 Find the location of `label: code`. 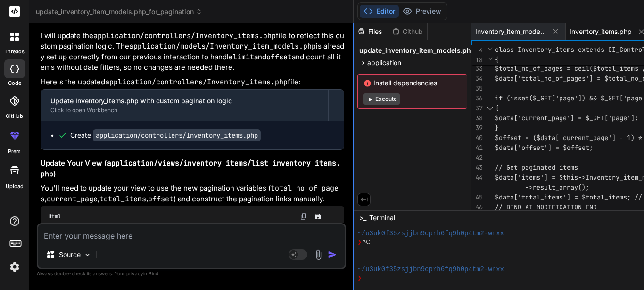

label: code is located at coordinates (15, 83).